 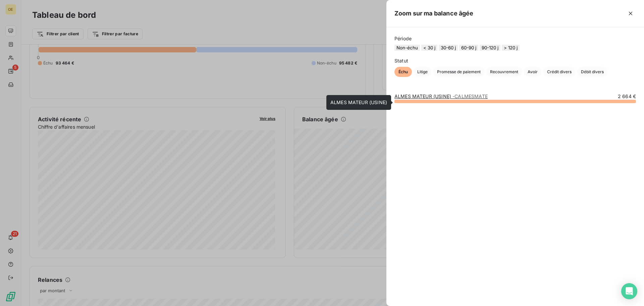 I want to click on button: 60-90 j, so click(x=469, y=48).